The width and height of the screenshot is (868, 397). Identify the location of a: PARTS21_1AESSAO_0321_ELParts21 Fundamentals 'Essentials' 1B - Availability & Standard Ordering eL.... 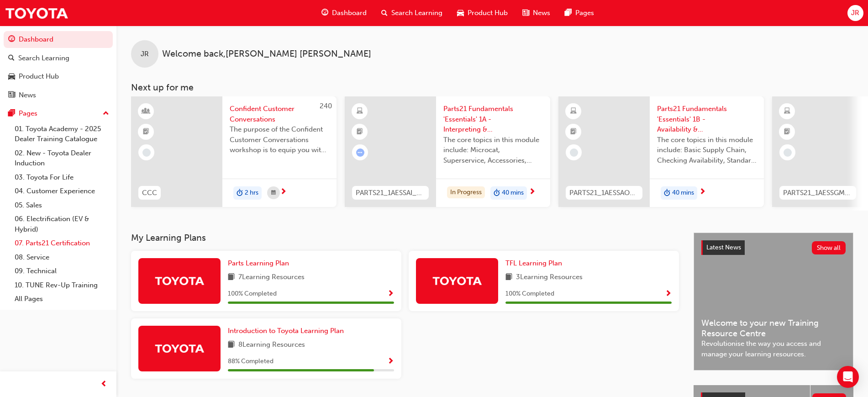
(661, 152).